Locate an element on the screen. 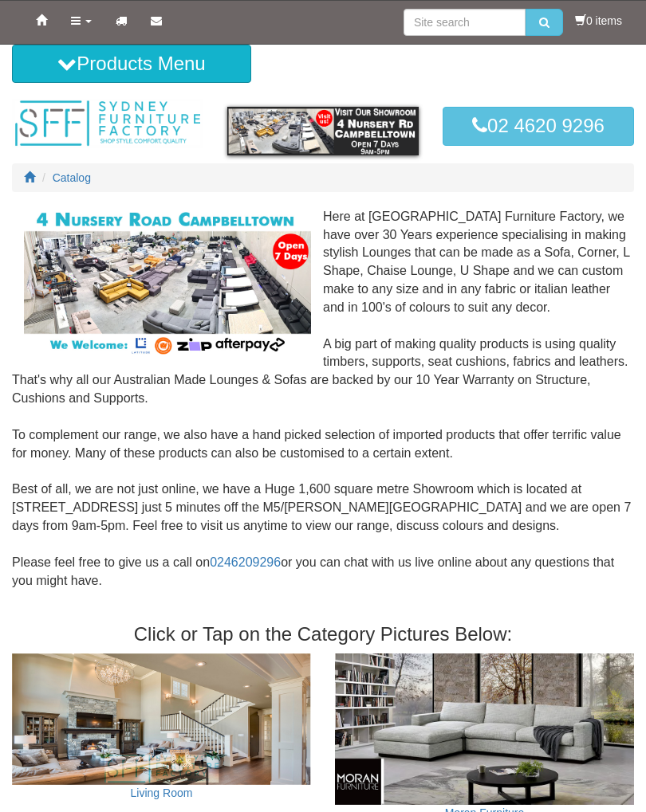 The width and height of the screenshot is (646, 812). h3: Click or Tap on the Category Pictures Below: is located at coordinates (323, 635).